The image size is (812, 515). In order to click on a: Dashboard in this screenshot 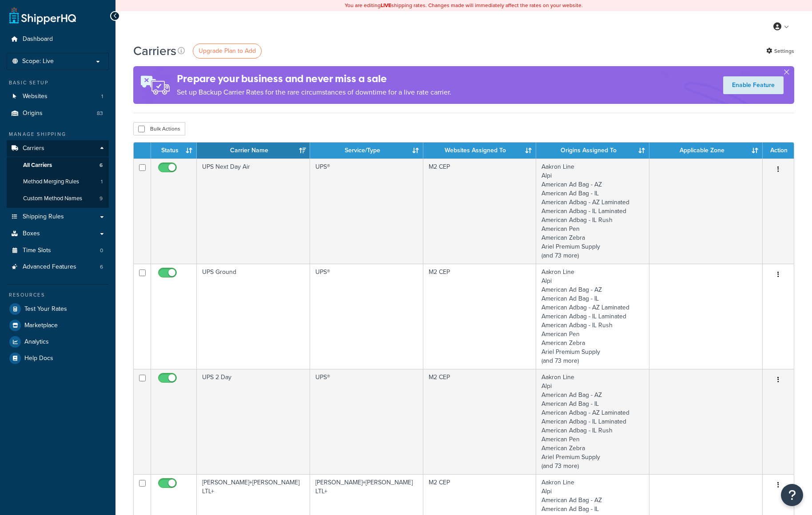, I will do `click(58, 39)`.